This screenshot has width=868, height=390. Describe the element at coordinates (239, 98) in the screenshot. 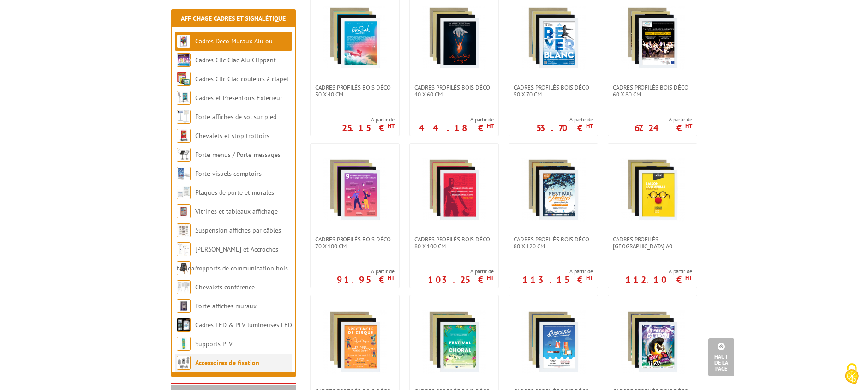

I see `a: Cadres et Présentoirs Extérieur` at that location.